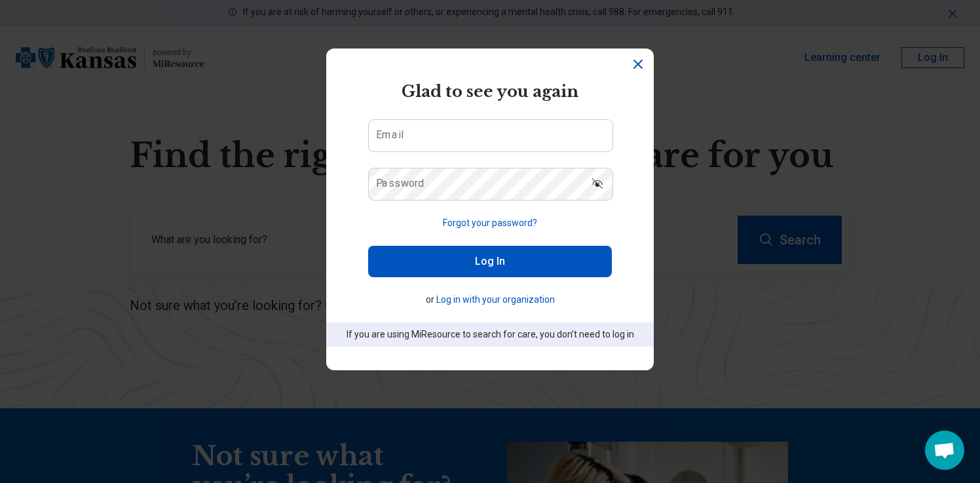 The image size is (980, 483). Describe the element at coordinates (490, 300) in the screenshot. I see `p: or` at that location.